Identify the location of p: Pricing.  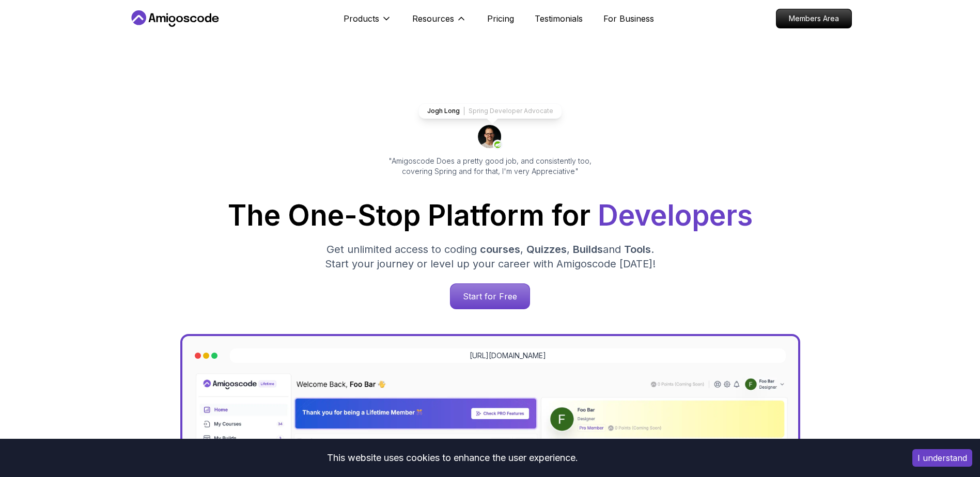
(500, 18).